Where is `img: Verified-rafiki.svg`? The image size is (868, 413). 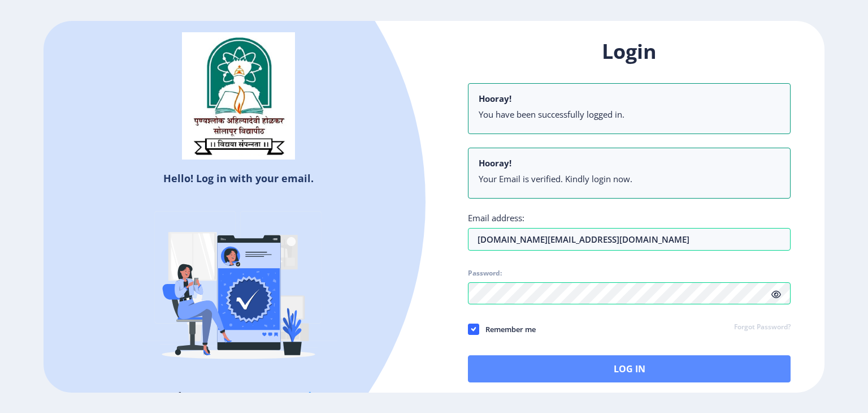
img: Verified-rafiki.svg is located at coordinates (239, 289).